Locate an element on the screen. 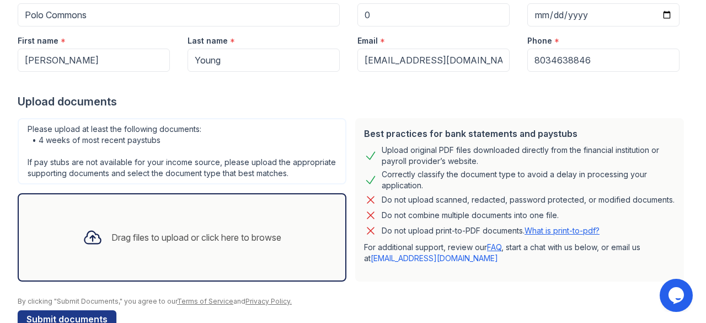 The width and height of the screenshot is (706, 323). a: Privacy Policy. is located at coordinates (269, 301).